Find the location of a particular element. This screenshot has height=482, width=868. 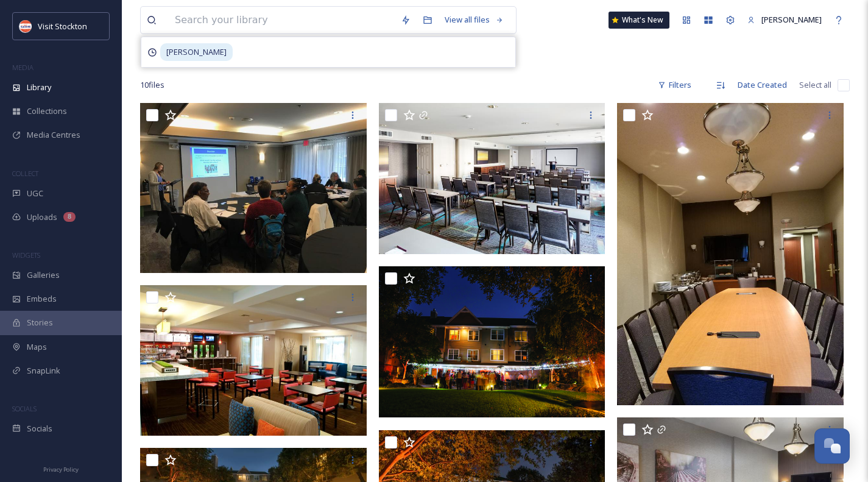

div: 8 is located at coordinates (69, 217).